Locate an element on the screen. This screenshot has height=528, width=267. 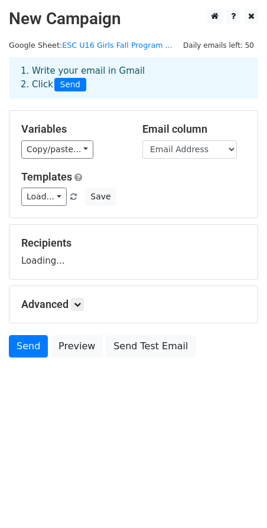
a: Send is located at coordinates (28, 346).